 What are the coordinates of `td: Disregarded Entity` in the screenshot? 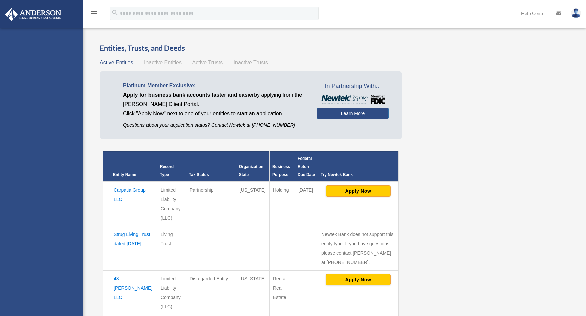 It's located at (211, 292).